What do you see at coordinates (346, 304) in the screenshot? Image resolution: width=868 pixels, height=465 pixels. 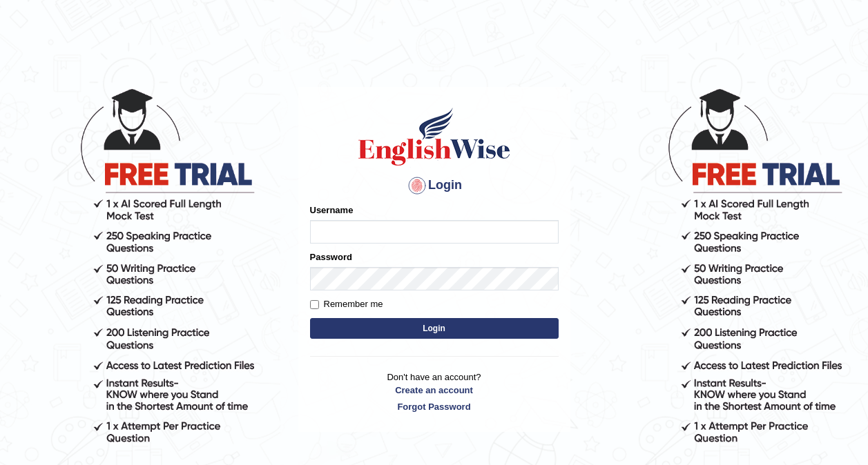 I see `label: Remember me` at bounding box center [346, 304].